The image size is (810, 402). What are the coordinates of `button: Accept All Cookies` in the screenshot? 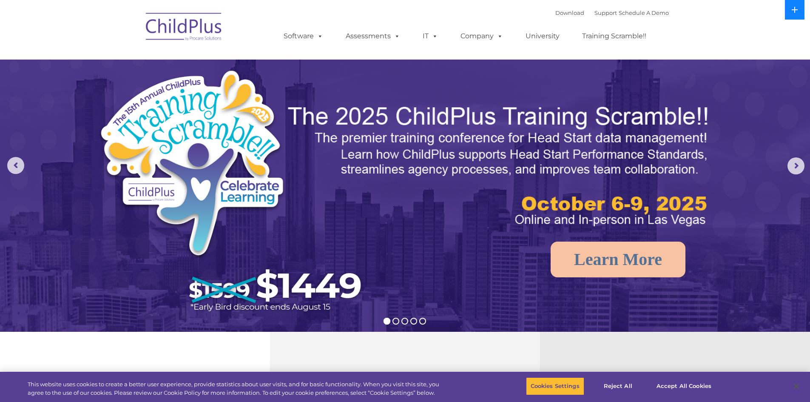 It's located at (684, 386).